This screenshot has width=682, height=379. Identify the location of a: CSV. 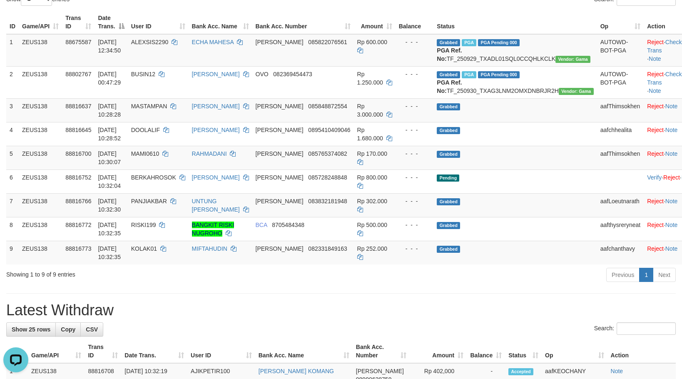
(92, 329).